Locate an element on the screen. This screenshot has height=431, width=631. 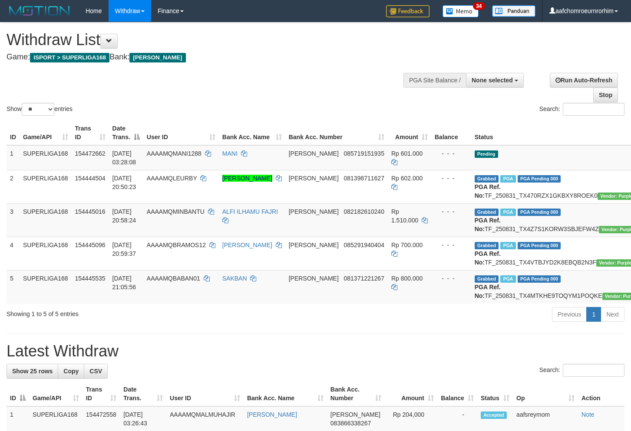
th: Action is located at coordinates (601, 394).